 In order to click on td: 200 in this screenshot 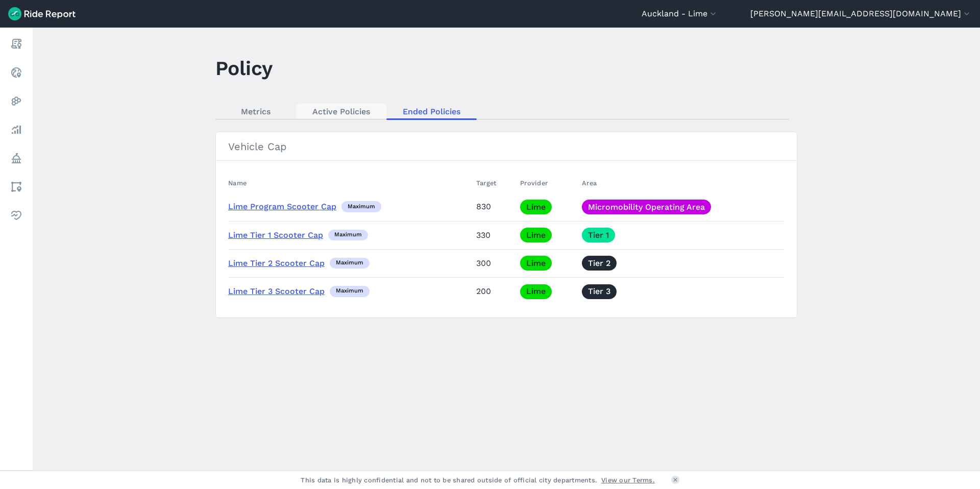, I will do `click(494, 291)`.